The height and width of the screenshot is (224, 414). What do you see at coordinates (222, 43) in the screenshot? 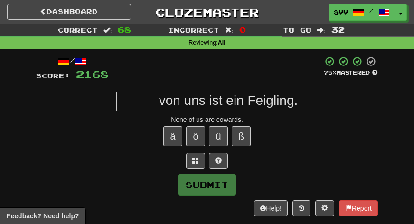
I see `strong: All` at bounding box center [222, 43].